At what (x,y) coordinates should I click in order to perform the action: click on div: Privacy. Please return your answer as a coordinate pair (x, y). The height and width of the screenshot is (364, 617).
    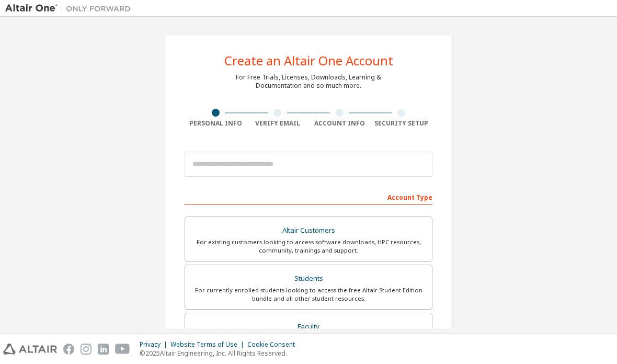
    Looking at the image, I should click on (155, 344).